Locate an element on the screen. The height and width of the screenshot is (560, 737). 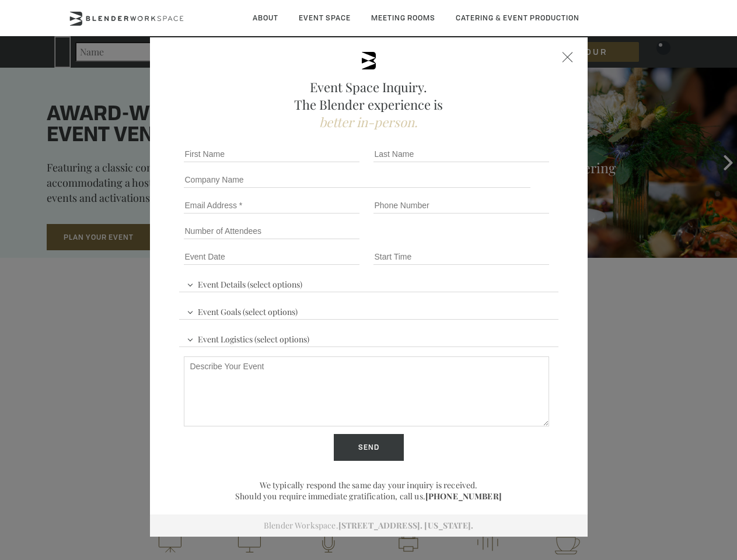
input: Event Date is located at coordinates (271, 257).